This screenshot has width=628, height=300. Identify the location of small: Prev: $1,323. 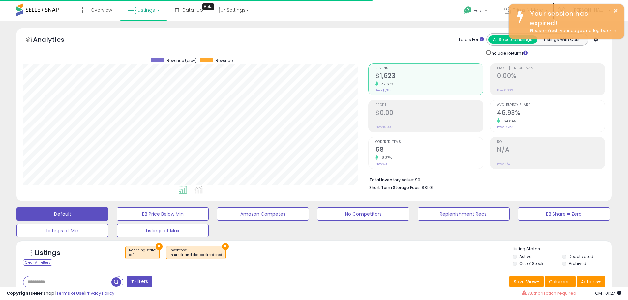
(383, 90).